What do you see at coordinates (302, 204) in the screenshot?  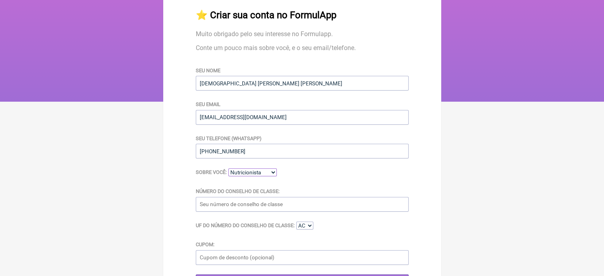 I see `input: Seu número de conselho de classe` at bounding box center [302, 204].